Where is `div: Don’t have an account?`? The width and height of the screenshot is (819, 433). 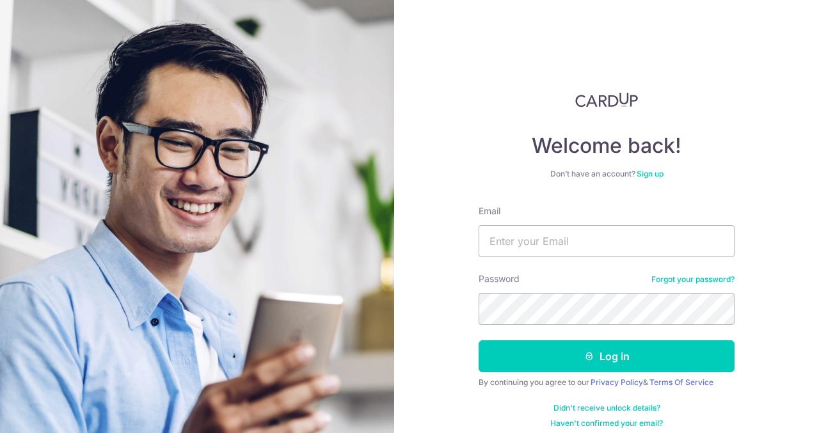 div: Don’t have an account? is located at coordinates (606, 174).